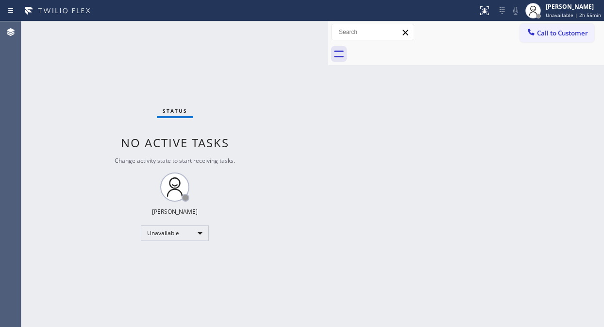 Image resolution: width=604 pixels, height=327 pixels. Describe the element at coordinates (563, 33) in the screenshot. I see `span: Call to Customer` at that location.